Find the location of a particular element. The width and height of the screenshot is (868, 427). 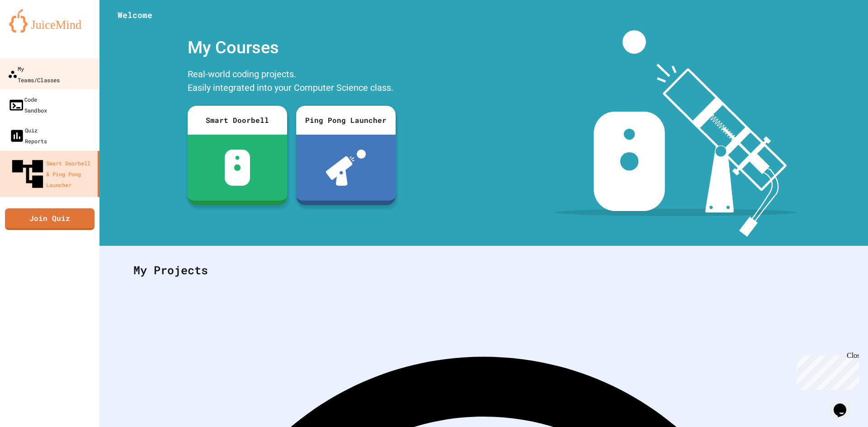

div: Real-world coding projects. Easily integrated into your Computer Science class. is located at coordinates (292, 82).